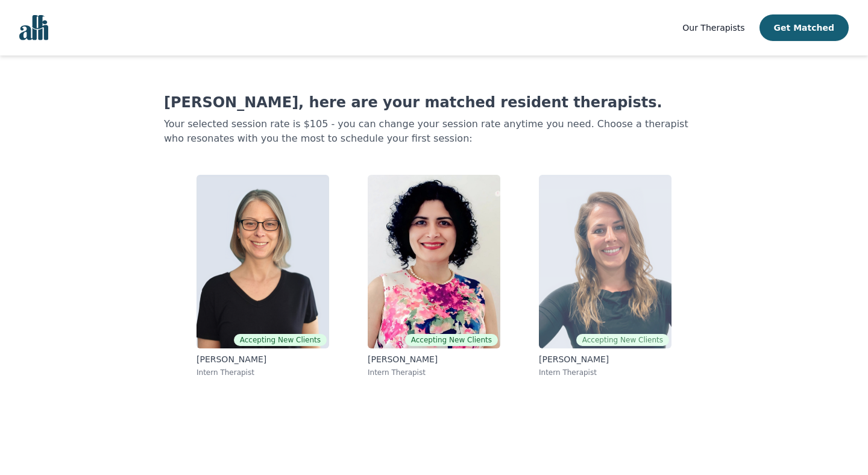 The height and width of the screenshot is (475, 868). Describe the element at coordinates (263, 262) in the screenshot. I see `img: Meghan Dudley` at that location.